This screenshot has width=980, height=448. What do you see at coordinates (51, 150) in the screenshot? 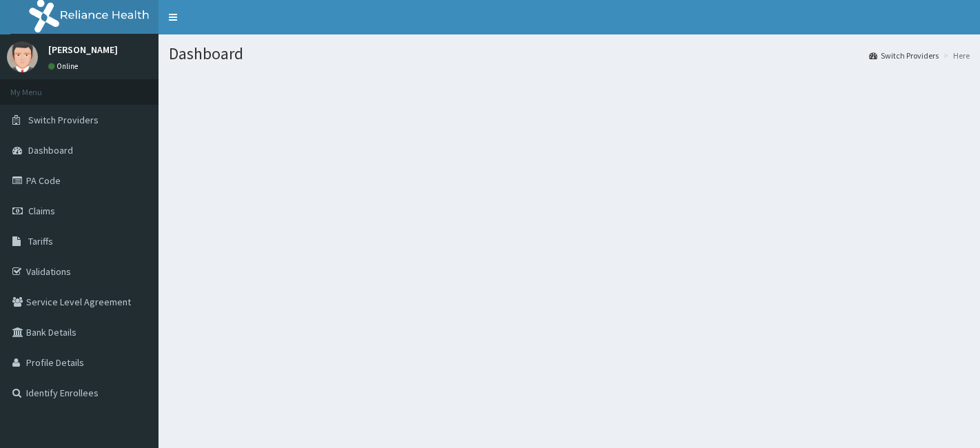
I see `span: Dashboard` at bounding box center [51, 150].